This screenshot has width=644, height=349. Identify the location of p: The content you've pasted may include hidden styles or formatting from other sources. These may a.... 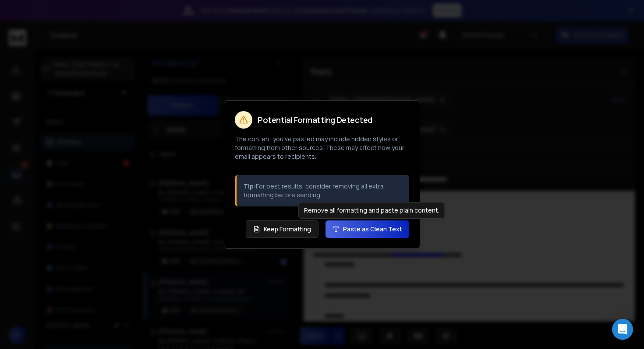
(322, 148).